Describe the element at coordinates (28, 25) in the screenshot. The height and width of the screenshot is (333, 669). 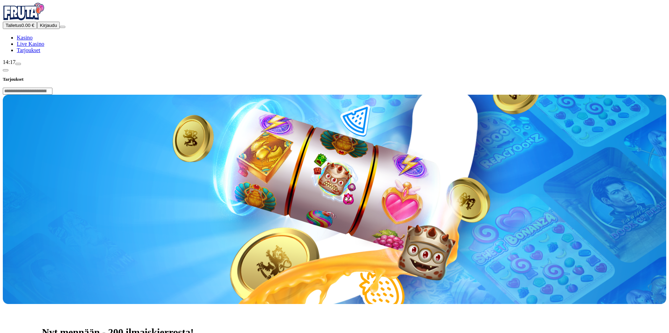
I see `span: 0.00 €` at that location.